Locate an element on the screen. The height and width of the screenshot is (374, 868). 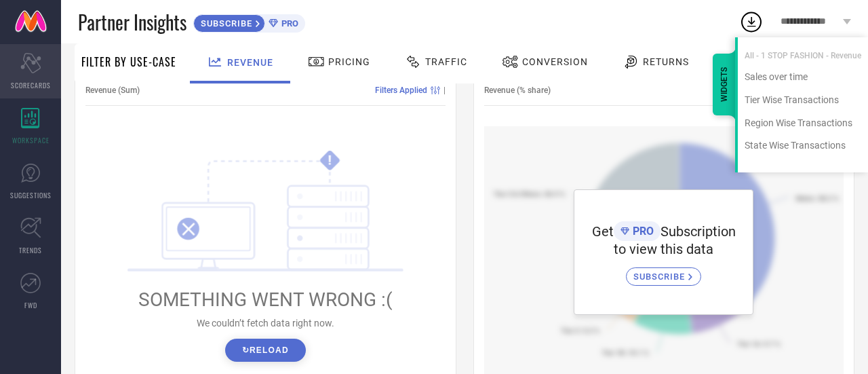
span: Filter By Use-Case is located at coordinates (128, 62).